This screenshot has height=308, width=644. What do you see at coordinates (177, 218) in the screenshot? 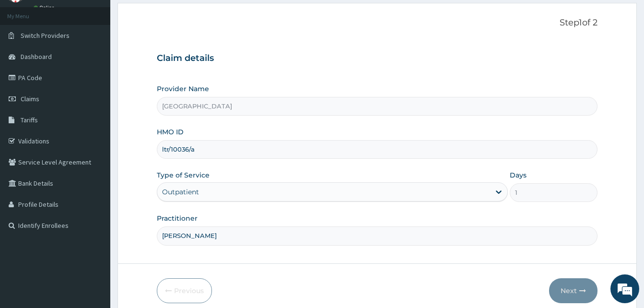
I see `label: Practitioner` at bounding box center [177, 218].